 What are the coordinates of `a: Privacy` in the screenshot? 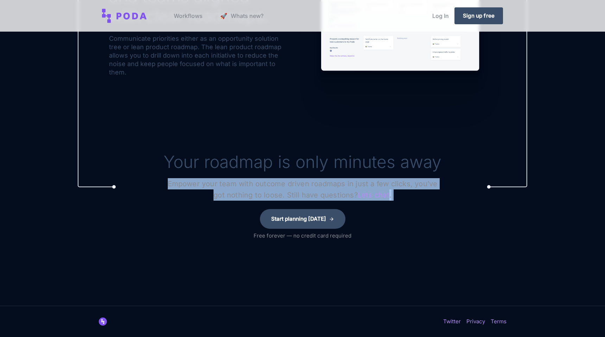 It's located at (475, 322).